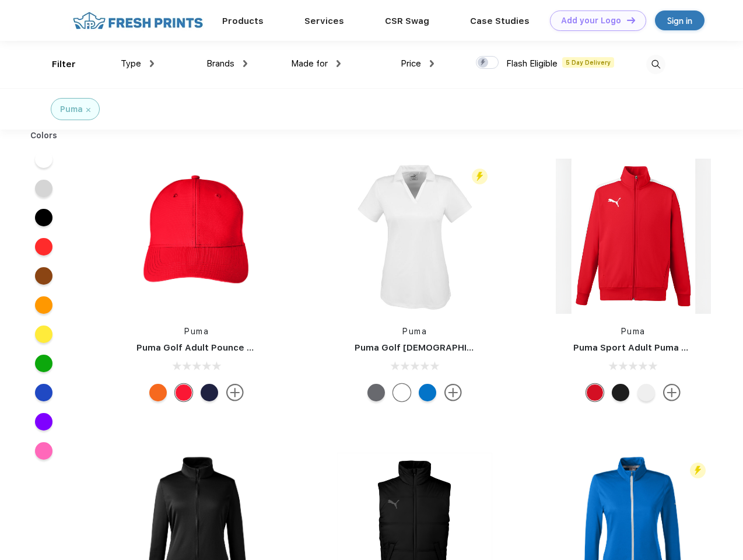  I want to click on div: Colors, so click(44, 135).